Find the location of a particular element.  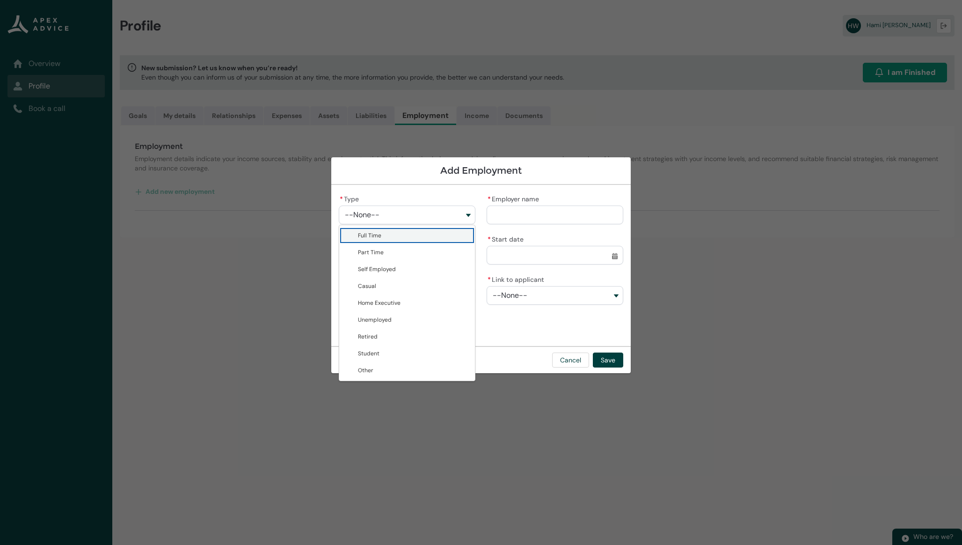

label: Type is located at coordinates (351, 198).